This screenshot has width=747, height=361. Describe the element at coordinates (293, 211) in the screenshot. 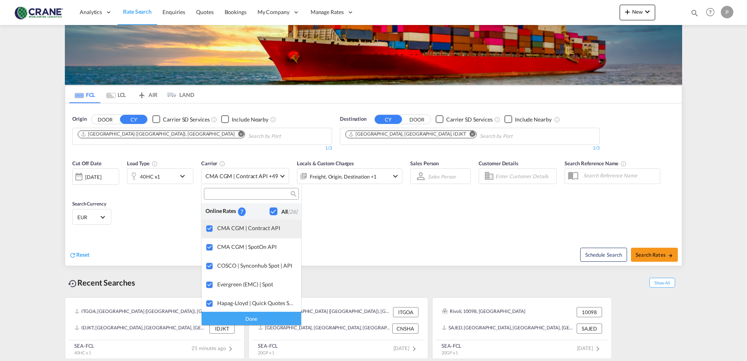

I see `span: (26)` at that location.